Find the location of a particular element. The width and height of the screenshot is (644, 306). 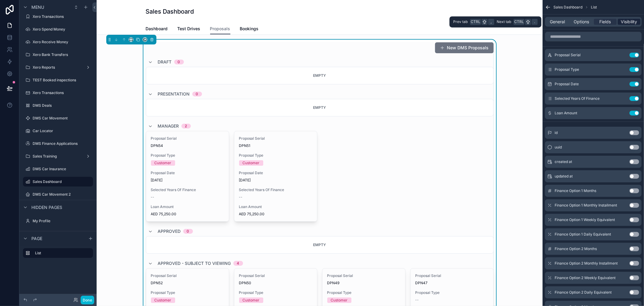

span: Finance Option 2 Weekly Equivalent is located at coordinates (585, 278).